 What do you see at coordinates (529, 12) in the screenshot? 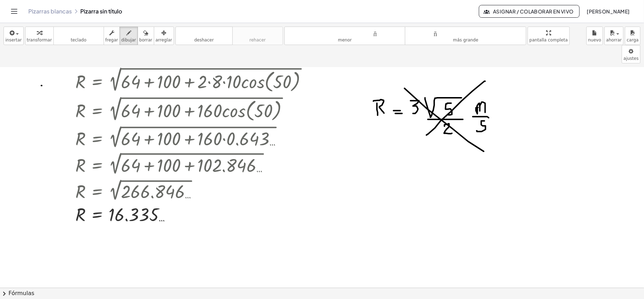
I see `button: Asignar / Colaborar en vivo` at bounding box center [529, 12].